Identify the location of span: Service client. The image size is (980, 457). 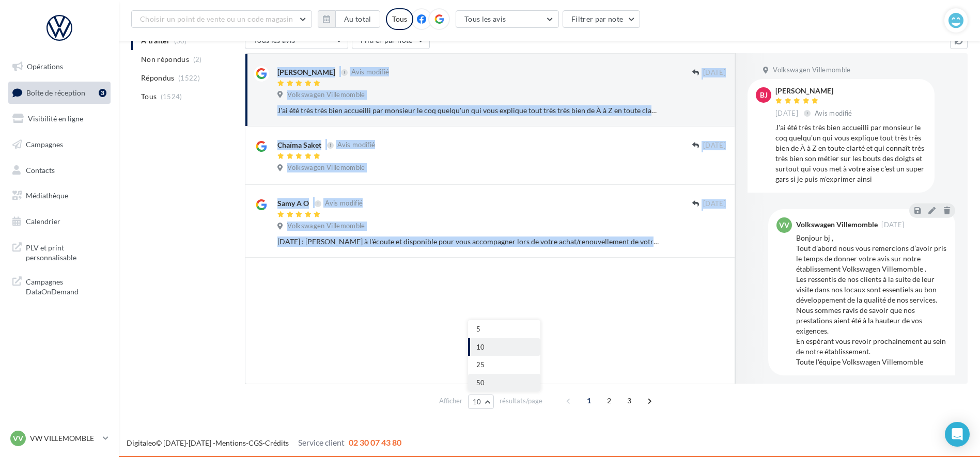
(321, 442).